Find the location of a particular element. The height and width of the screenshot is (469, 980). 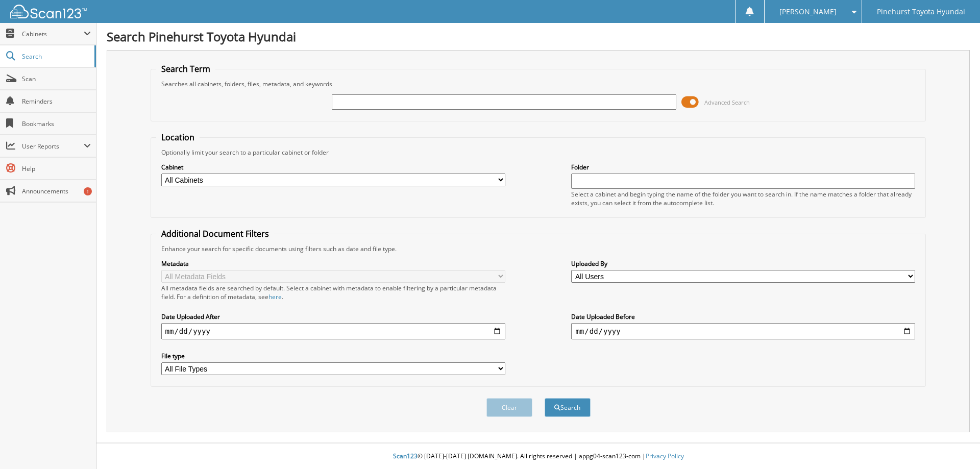

a: here is located at coordinates (275, 296).